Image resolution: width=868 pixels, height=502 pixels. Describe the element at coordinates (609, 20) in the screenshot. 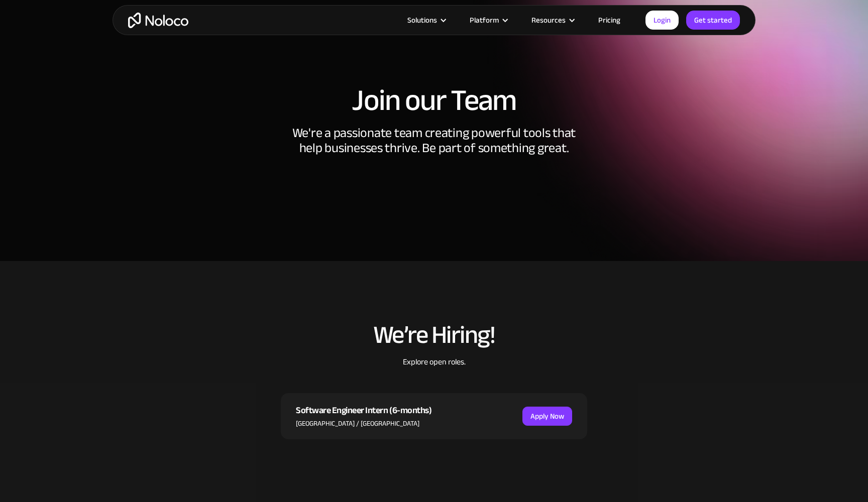

I see `a: Pricing` at that location.